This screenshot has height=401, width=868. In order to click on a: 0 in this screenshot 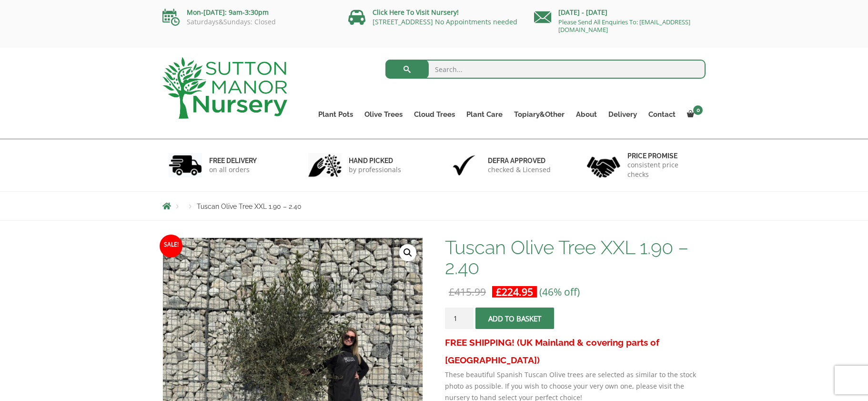, I will do `click(693, 114)`.